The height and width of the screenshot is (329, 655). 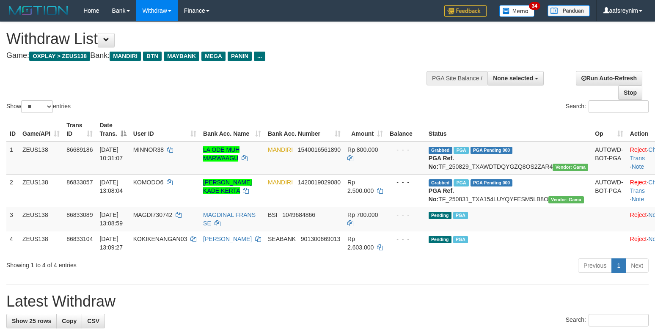 I want to click on span: SEABANK, so click(x=282, y=239).